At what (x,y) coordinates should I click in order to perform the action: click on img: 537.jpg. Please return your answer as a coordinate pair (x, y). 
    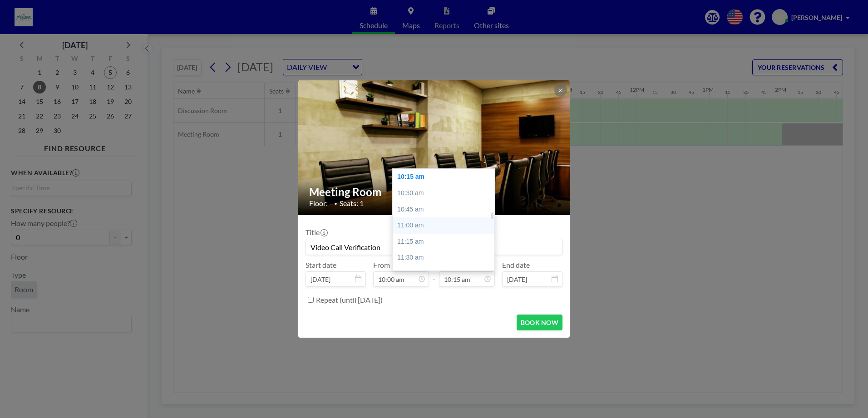
    Looking at the image, I should click on (435, 148).